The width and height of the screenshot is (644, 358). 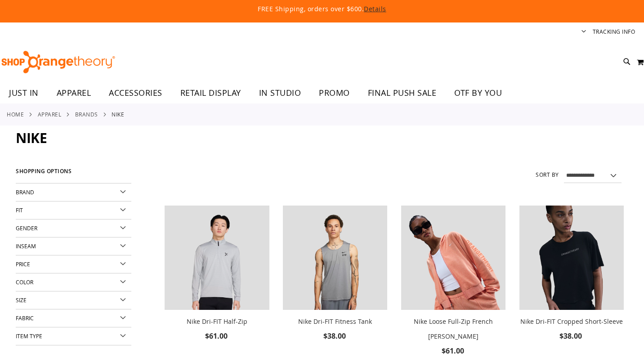 What do you see at coordinates (74, 300) in the screenshot?
I see `div: Size` at bounding box center [74, 300].